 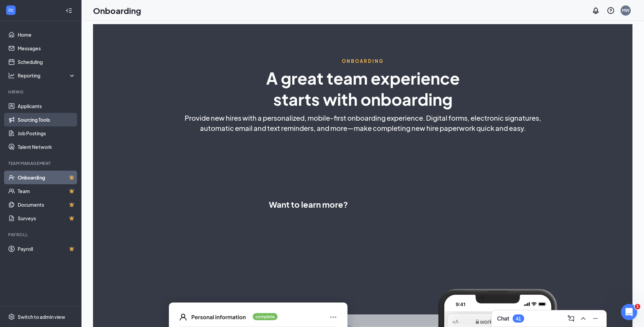 What do you see at coordinates (41, 234) in the screenshot?
I see `div: Payroll` at bounding box center [41, 234].